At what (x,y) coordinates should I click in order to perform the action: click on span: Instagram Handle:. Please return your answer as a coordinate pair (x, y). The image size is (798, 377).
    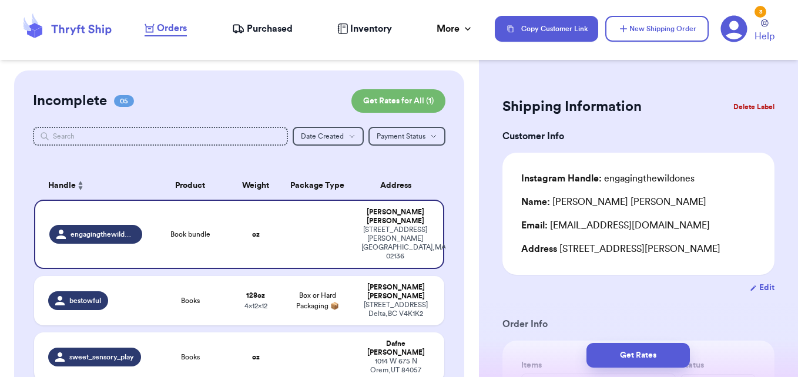
    Looking at the image, I should click on (561, 179).